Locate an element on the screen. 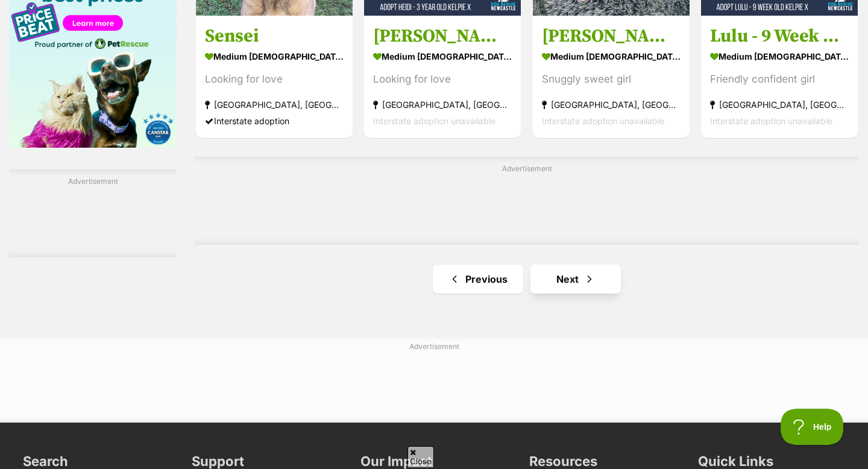  div: Friendly confident girl is located at coordinates (780, 78).